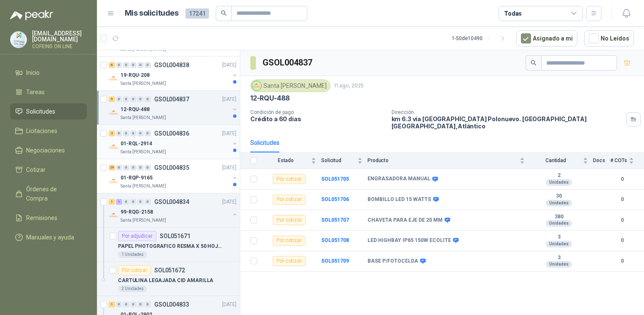  I want to click on b: 30, so click(559, 196).